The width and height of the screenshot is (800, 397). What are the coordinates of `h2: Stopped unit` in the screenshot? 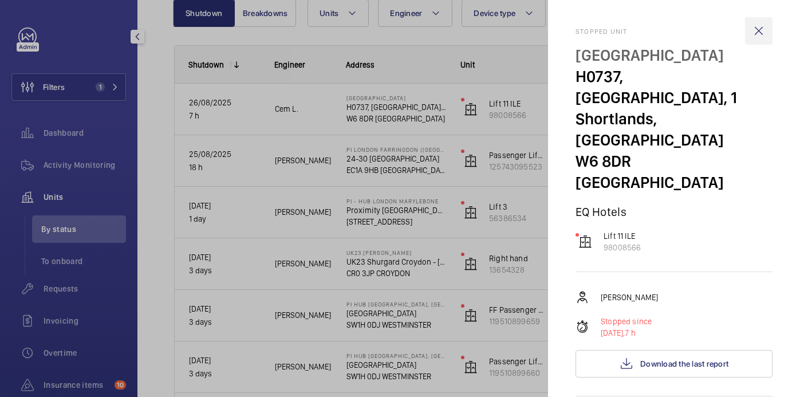 It's located at (674, 31).